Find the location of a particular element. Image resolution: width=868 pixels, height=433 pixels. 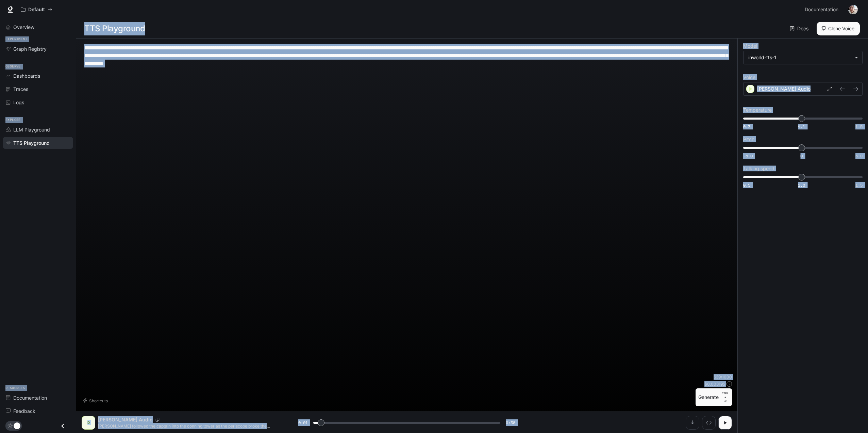

span: 0.7 is located at coordinates (746, 126).